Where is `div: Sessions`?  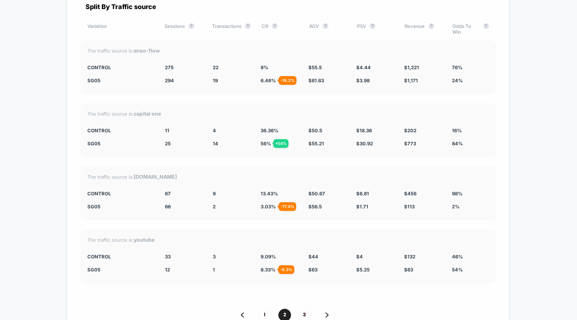 div: Sessions is located at coordinates (183, 29).